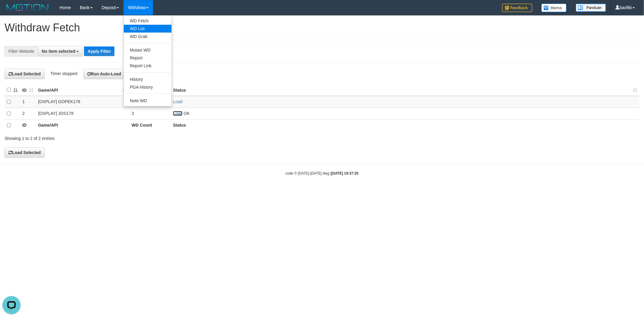 This screenshot has height=319, width=644. What do you see at coordinates (148, 58) in the screenshot?
I see `a: Report` at bounding box center [148, 58].